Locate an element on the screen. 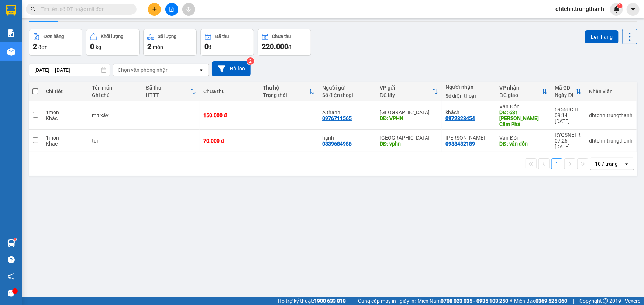  img: logo-vxr is located at coordinates (11, 10).